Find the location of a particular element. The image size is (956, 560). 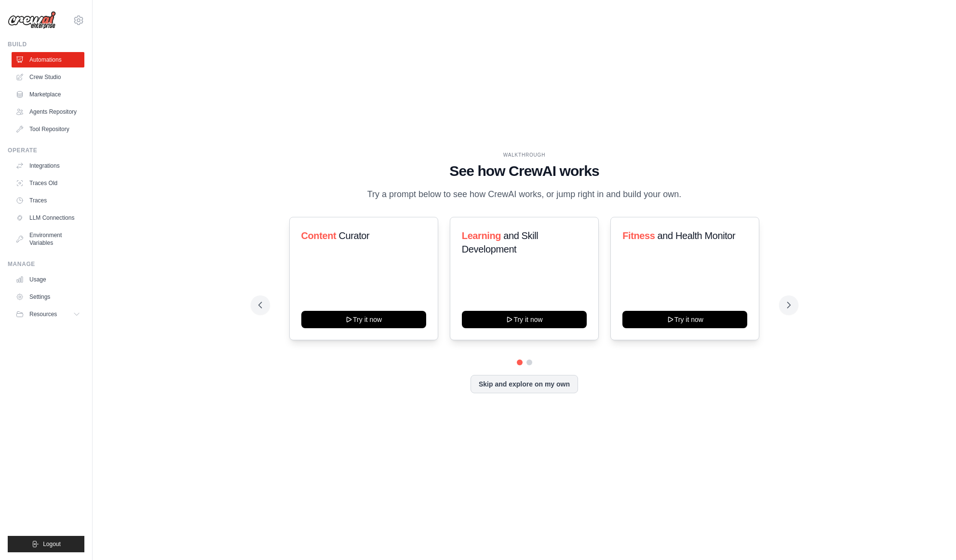

span: Resources is located at coordinates (43, 314).